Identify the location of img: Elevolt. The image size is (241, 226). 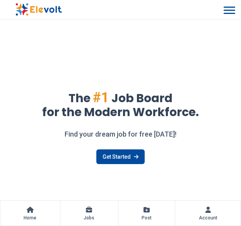
(39, 9).